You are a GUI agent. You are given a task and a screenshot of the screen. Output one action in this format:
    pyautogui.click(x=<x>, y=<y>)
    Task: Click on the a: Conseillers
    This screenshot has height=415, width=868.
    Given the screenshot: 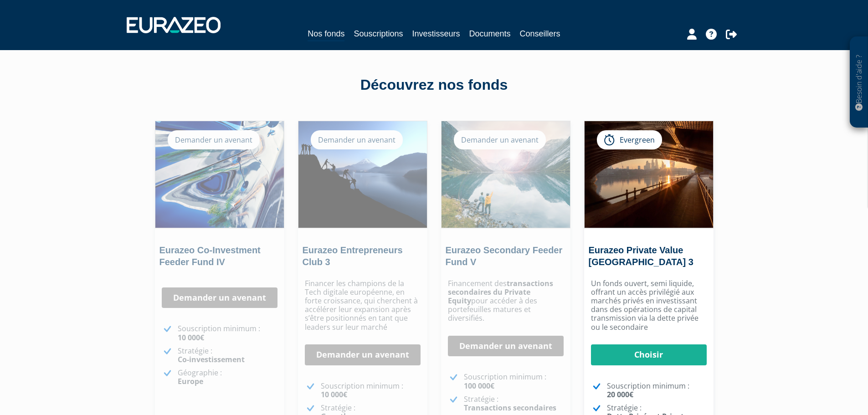 What is the action you would take?
    pyautogui.click(x=540, y=34)
    